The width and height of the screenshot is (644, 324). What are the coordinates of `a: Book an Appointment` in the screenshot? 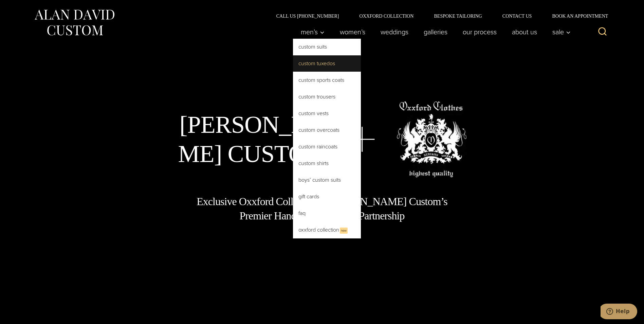 It's located at (576, 16).